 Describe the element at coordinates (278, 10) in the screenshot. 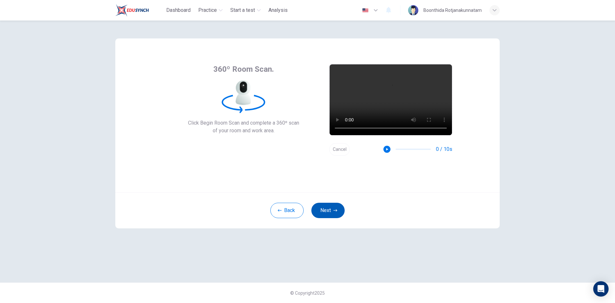

I see `a: Analysis` at that location.